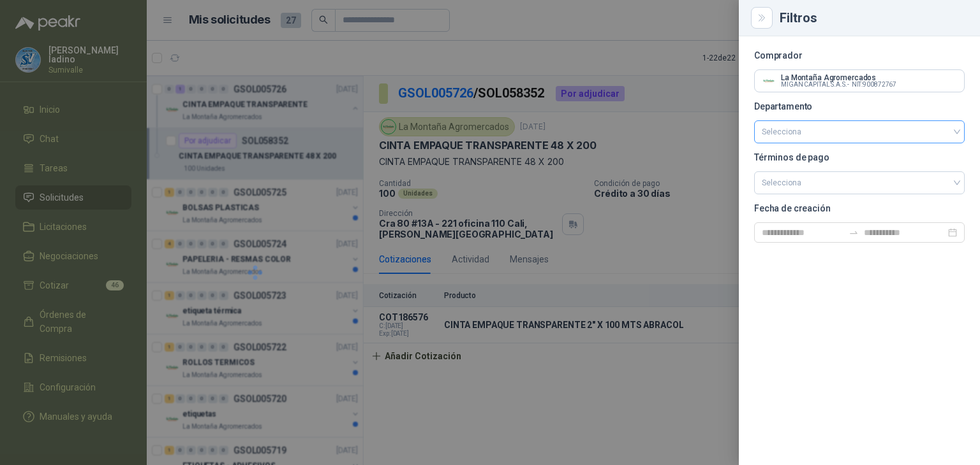  I want to click on p: Fecha de creación, so click(859, 208).